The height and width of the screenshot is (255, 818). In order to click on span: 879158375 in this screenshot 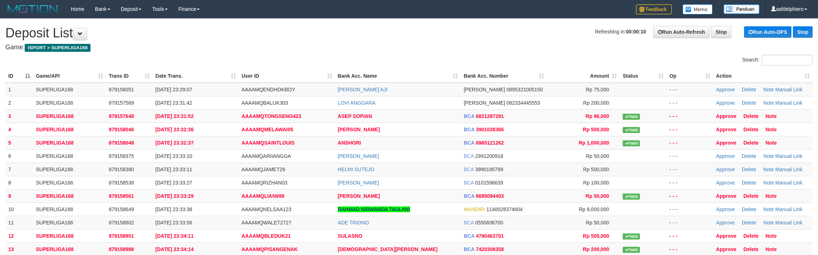, I will do `click(121, 156)`.